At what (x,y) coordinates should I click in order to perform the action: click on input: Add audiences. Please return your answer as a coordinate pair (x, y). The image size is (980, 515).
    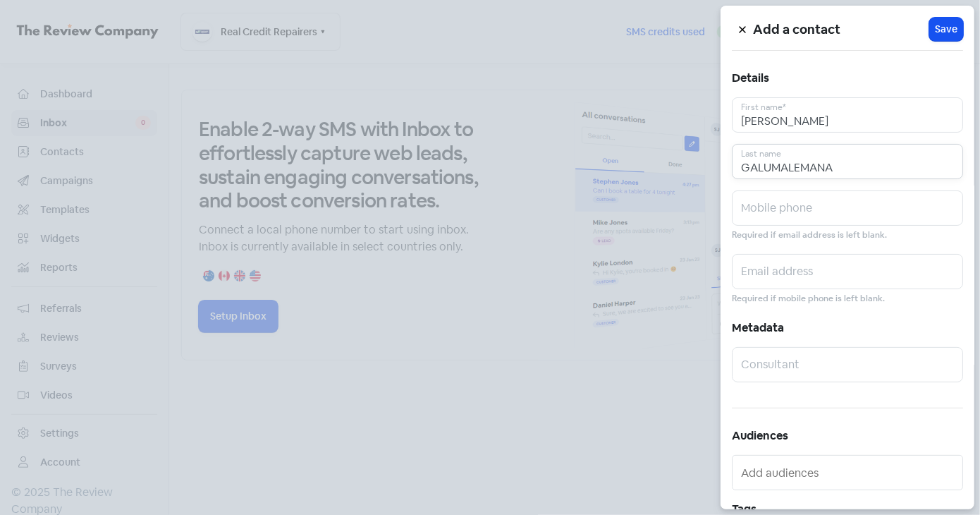
    Looking at the image, I should click on (849, 473).